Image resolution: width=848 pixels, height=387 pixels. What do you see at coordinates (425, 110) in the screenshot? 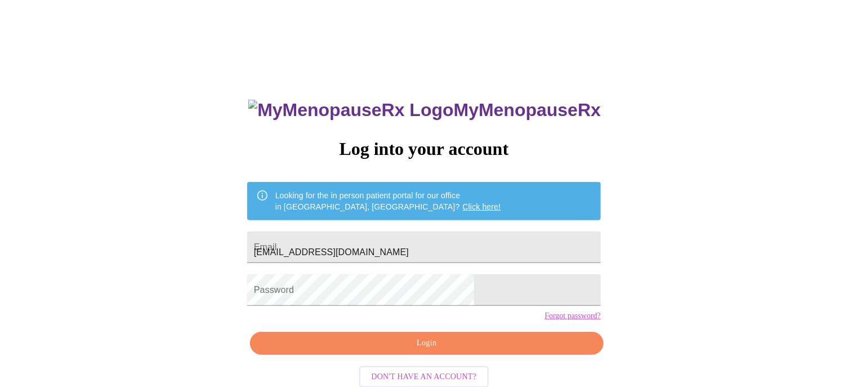
I see `h3: MyMenopauseRx` at bounding box center [425, 110].